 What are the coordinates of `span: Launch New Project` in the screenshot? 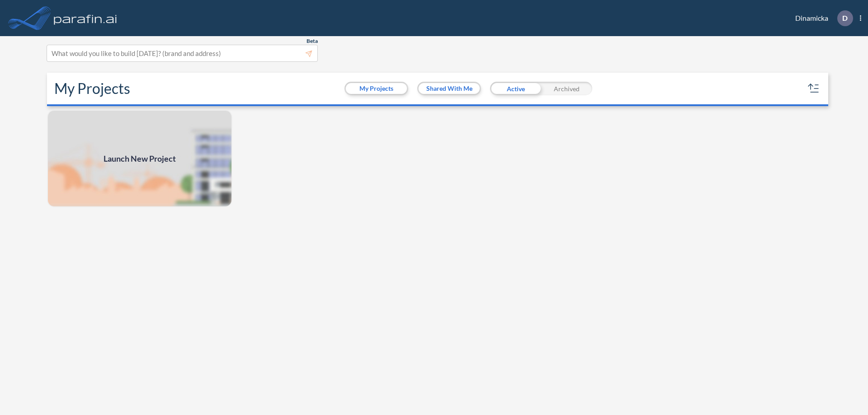 It's located at (140, 159).